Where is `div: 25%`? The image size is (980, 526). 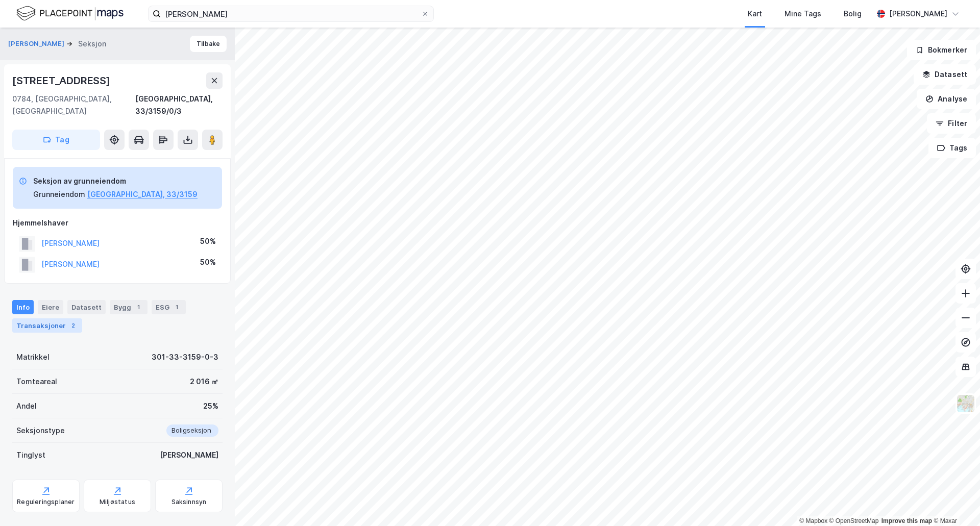 div: 25% is located at coordinates (211, 406).